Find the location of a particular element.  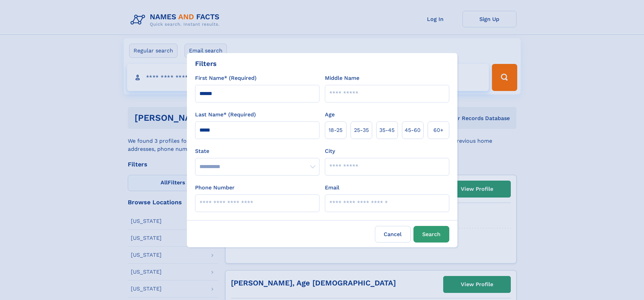

label: State is located at coordinates (257, 151).